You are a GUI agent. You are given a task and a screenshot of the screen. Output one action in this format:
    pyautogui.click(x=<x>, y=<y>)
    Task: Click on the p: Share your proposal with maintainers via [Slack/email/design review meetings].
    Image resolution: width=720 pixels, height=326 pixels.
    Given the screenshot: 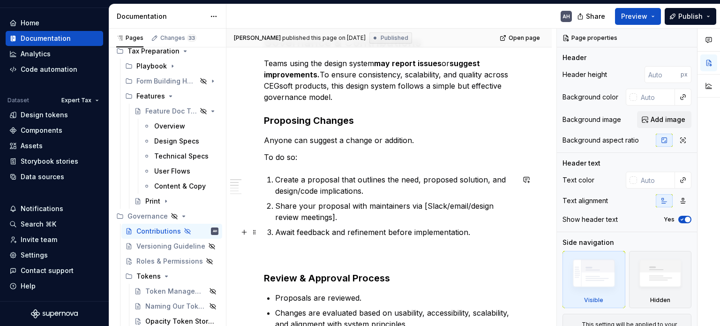 What is the action you would take?
    pyautogui.click(x=395, y=211)
    